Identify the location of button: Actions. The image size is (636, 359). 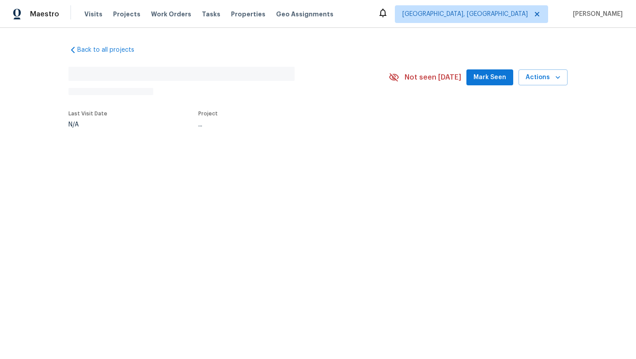
(543, 77).